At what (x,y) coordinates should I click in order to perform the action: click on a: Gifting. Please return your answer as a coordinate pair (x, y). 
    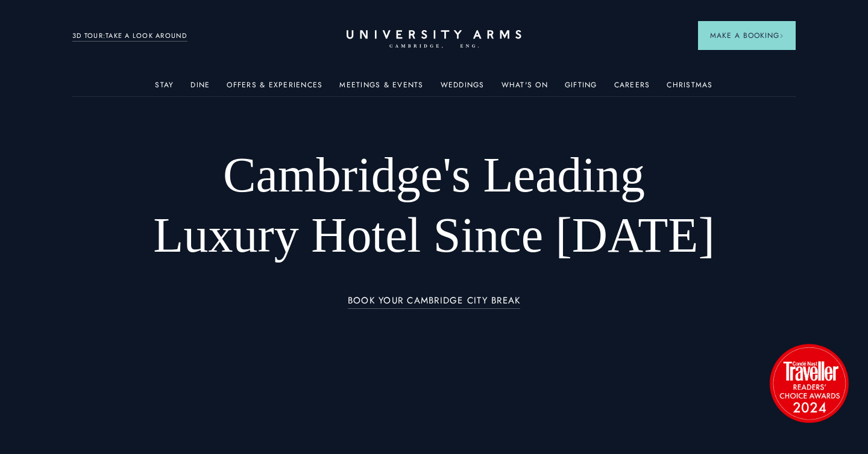
    Looking at the image, I should click on (582, 89).